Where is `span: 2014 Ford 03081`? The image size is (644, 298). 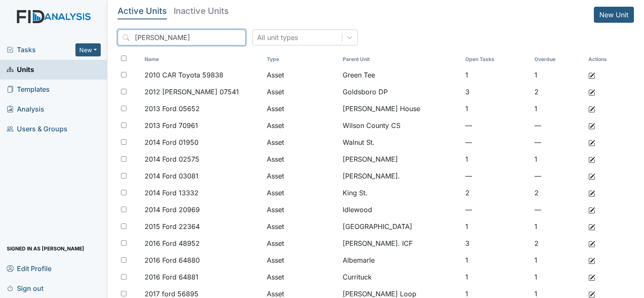
span: 2014 Ford 03081 is located at coordinates (172, 176).